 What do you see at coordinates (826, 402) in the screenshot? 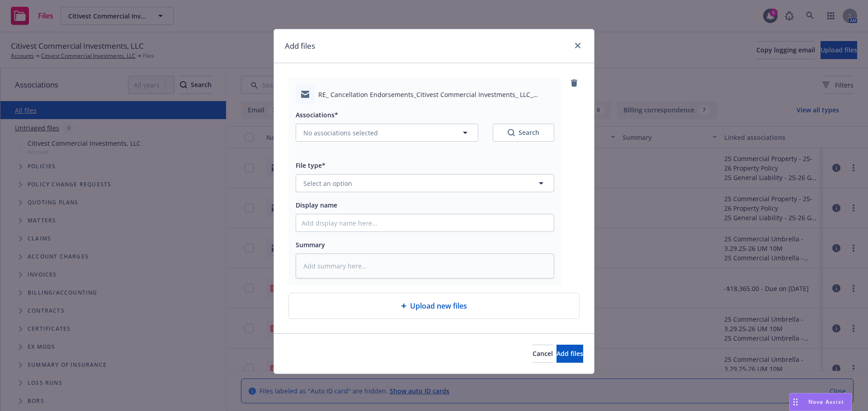
I see `span: Nova Assist` at bounding box center [826, 402].